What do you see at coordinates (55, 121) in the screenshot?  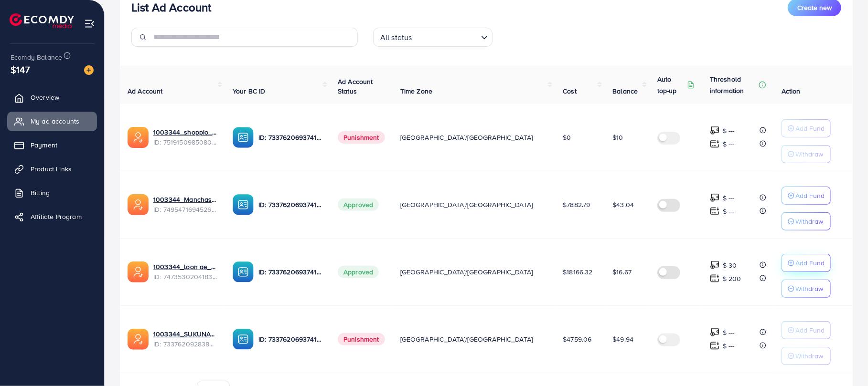 I see `span: My ad accounts` at bounding box center [55, 121].